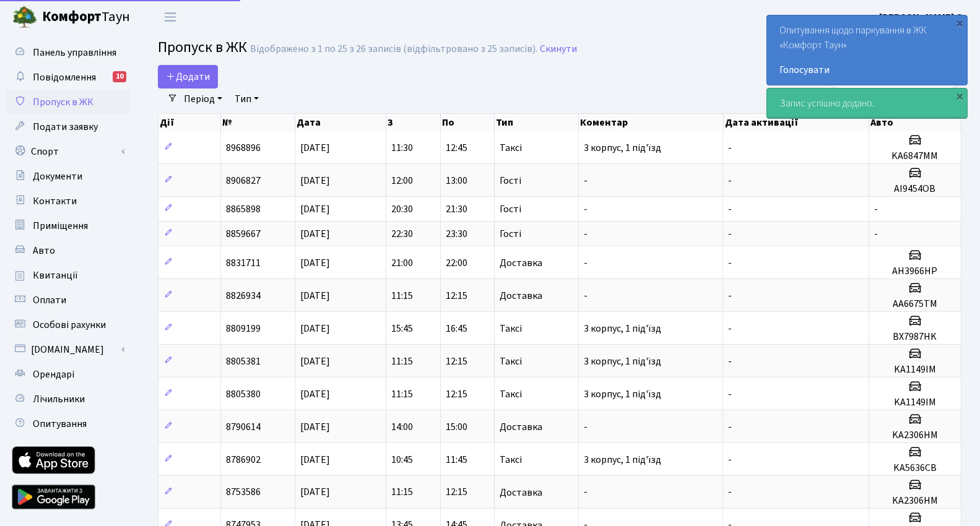  Describe the element at coordinates (187, 77) in the screenshot. I see `span: Додати` at that location.